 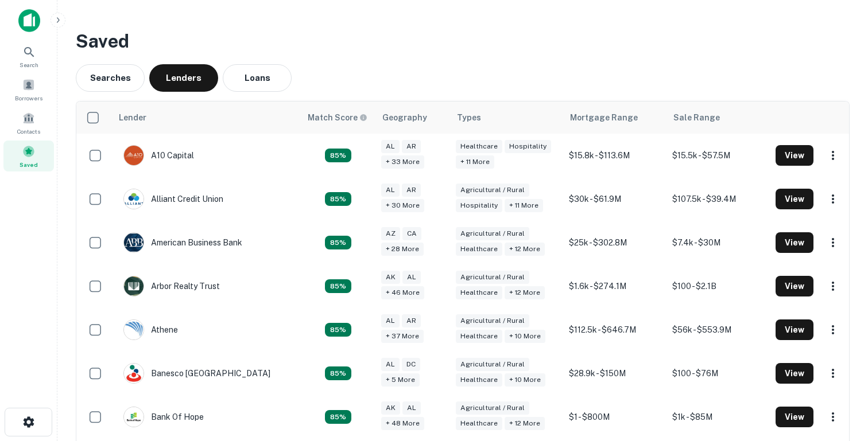 I want to click on a: Search, so click(x=29, y=56).